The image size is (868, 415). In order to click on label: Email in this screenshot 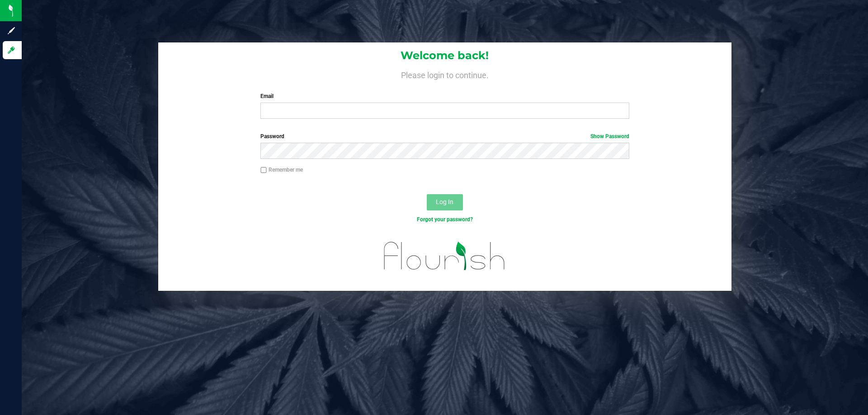, I will do `click(445, 96)`.